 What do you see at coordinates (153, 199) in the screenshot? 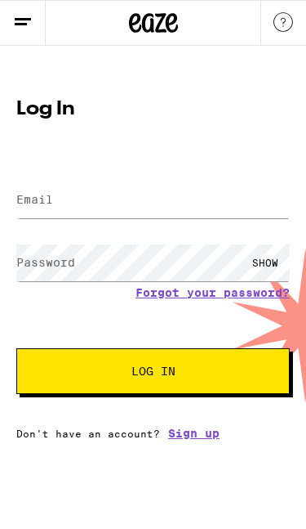
I see `input: Email` at bounding box center [153, 199].